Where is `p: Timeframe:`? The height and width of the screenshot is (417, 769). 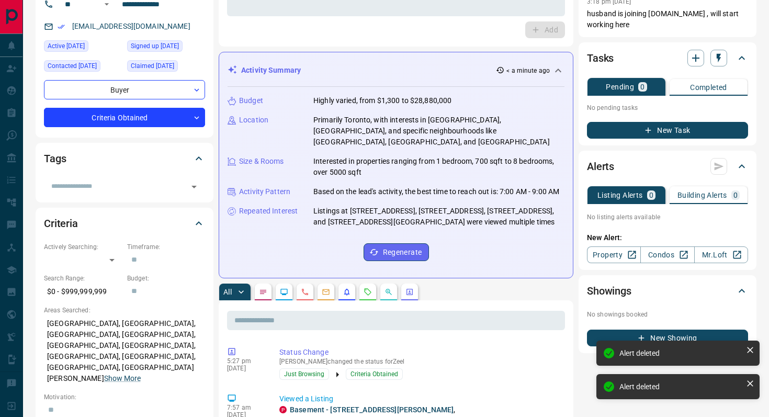
p: Timeframe: is located at coordinates (166, 247).